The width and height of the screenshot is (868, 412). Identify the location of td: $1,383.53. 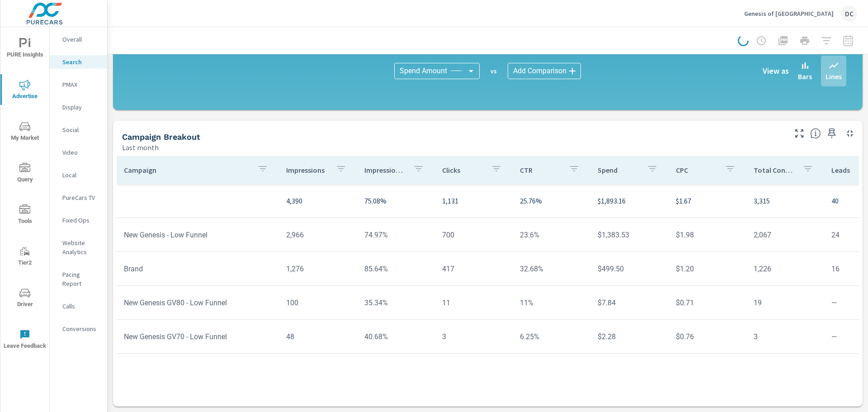
(629, 235).